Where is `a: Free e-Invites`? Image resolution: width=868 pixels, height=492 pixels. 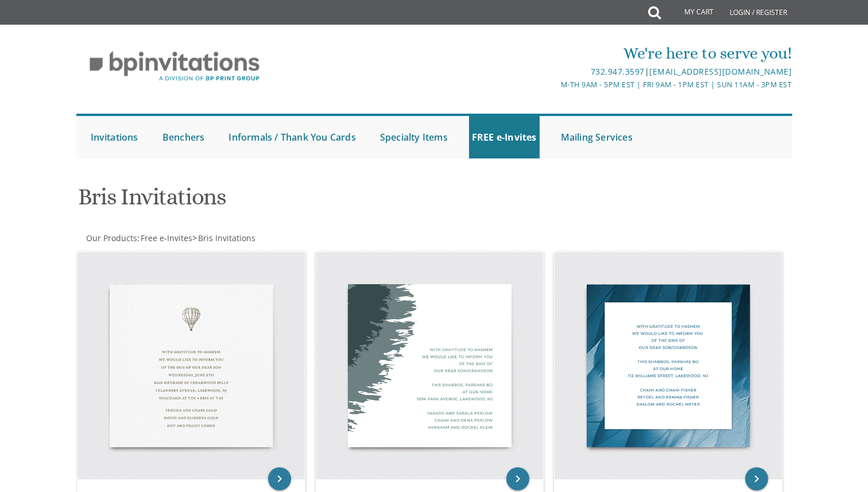
a: Free e-Invites is located at coordinates (166, 237).